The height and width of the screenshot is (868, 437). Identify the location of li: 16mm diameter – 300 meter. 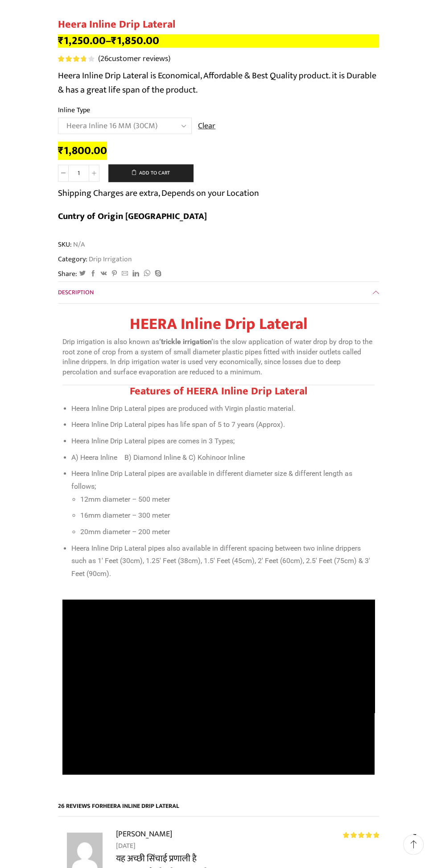
(227, 515).